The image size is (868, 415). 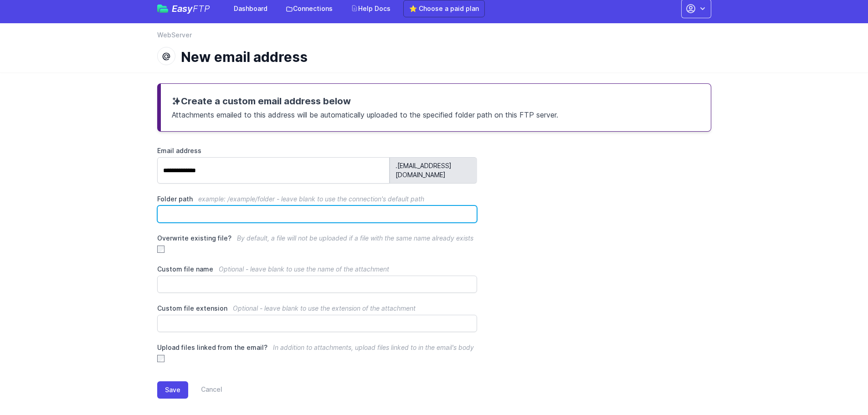 What do you see at coordinates (184, 9) in the screenshot?
I see `a: EasyFTP` at bounding box center [184, 9].